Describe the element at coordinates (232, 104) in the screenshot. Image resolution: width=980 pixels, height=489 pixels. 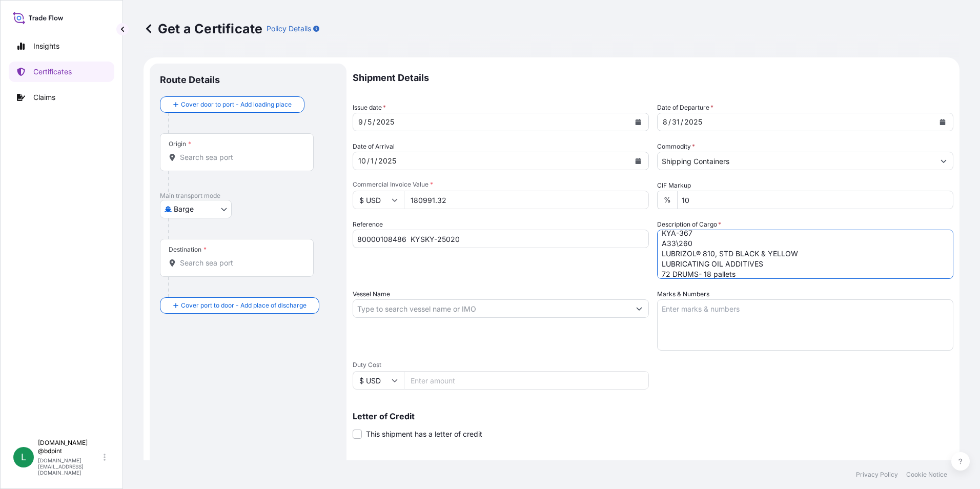
I see `button: Cover door to port - Add loading place` at that location.